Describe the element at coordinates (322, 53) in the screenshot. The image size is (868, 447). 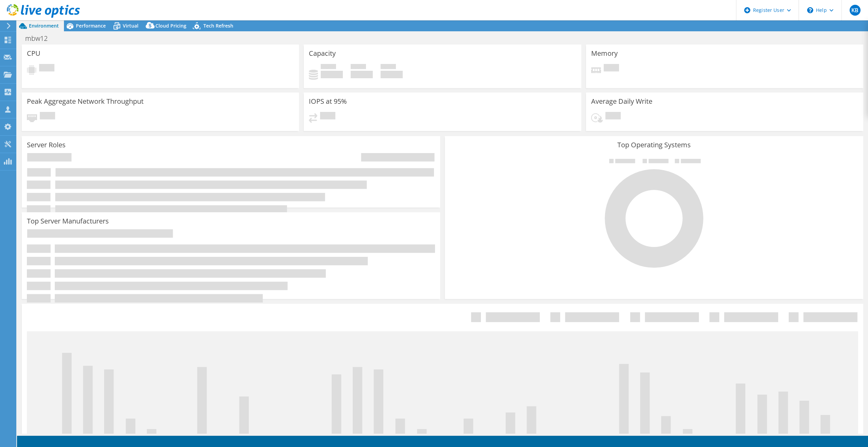
I see `h3: Capacity` at that location.